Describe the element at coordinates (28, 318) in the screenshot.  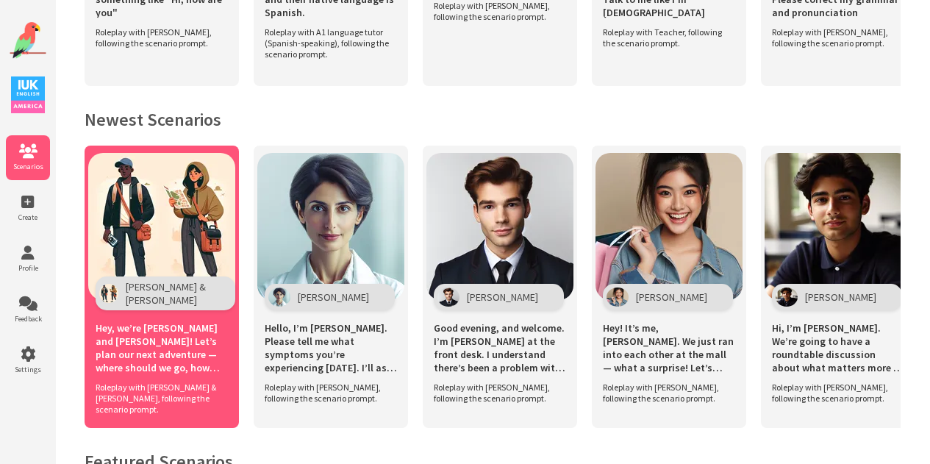
I see `span: Feedback` at that location.